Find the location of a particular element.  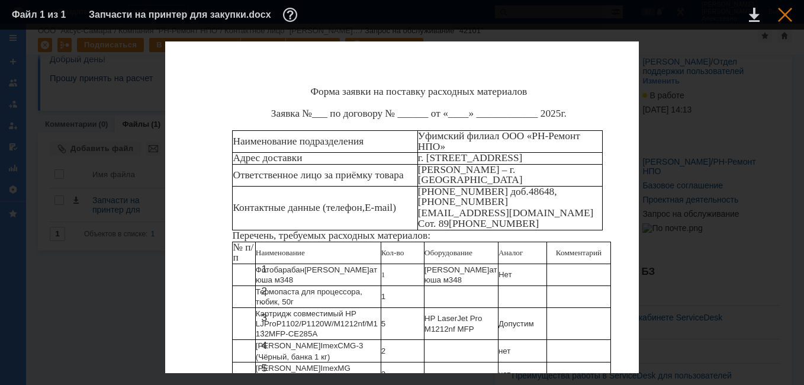

span: Pro is located at coordinates (270, 323).